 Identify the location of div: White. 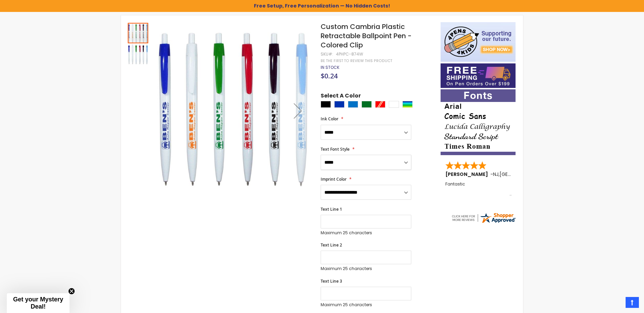
(394, 104).